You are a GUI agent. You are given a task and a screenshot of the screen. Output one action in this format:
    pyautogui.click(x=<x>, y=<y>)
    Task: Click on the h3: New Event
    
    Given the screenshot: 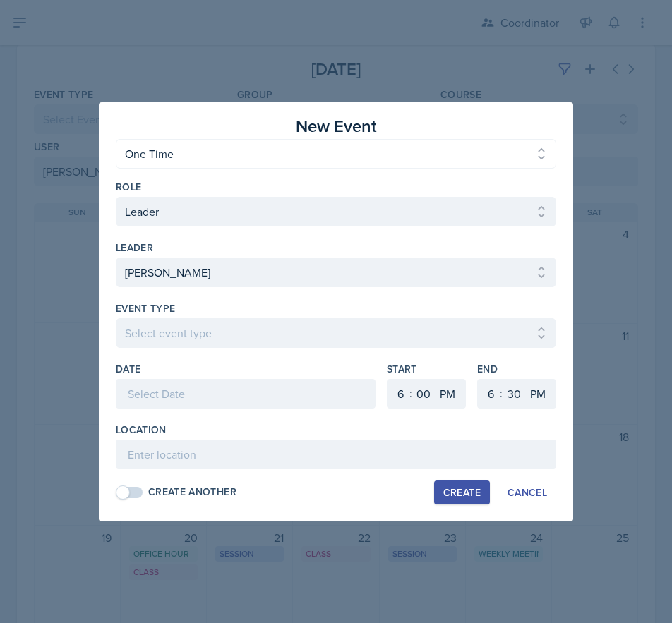 What is the action you would take?
    pyautogui.click(x=336, y=126)
    